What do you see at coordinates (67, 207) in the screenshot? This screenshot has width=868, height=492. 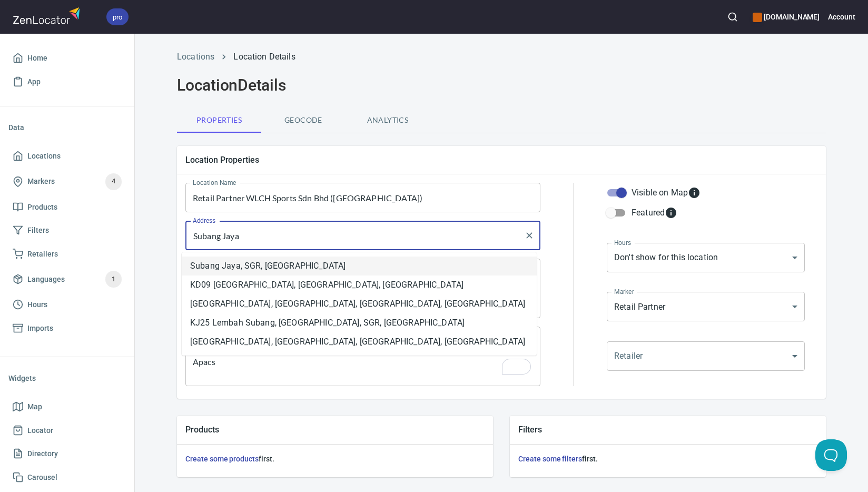 I see `a: Products` at bounding box center [67, 207].